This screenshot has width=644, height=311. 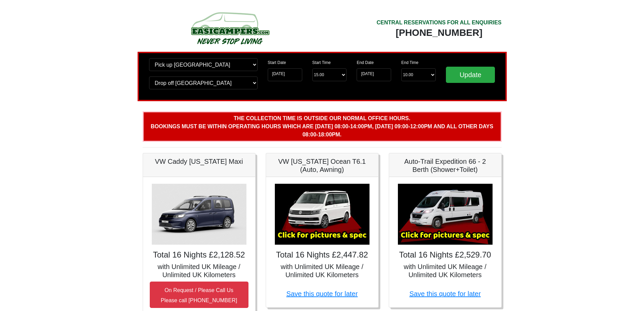 What do you see at coordinates (285, 75) in the screenshot?
I see `input: Start Date` at bounding box center [285, 75].